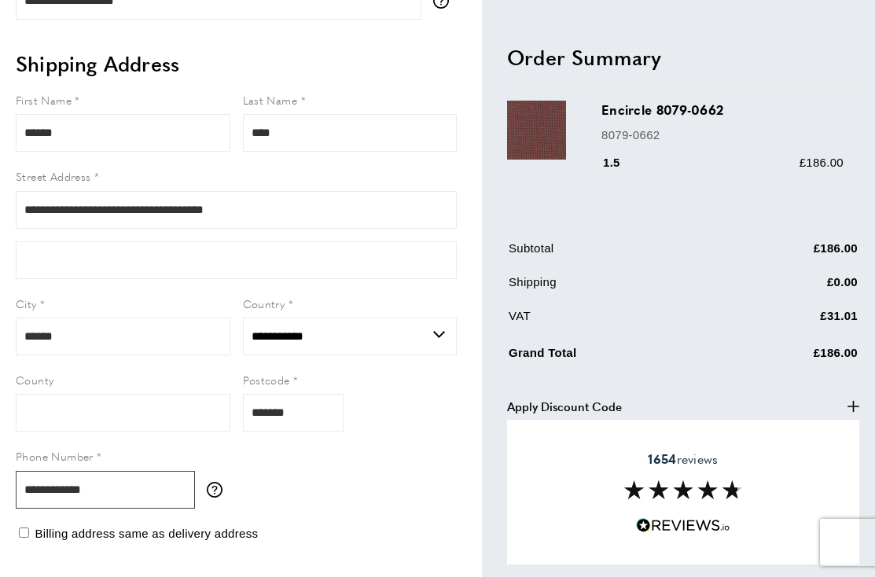 The image size is (875, 577). Describe the element at coordinates (236, 64) in the screenshot. I see `h2: Shipping Address` at that location.